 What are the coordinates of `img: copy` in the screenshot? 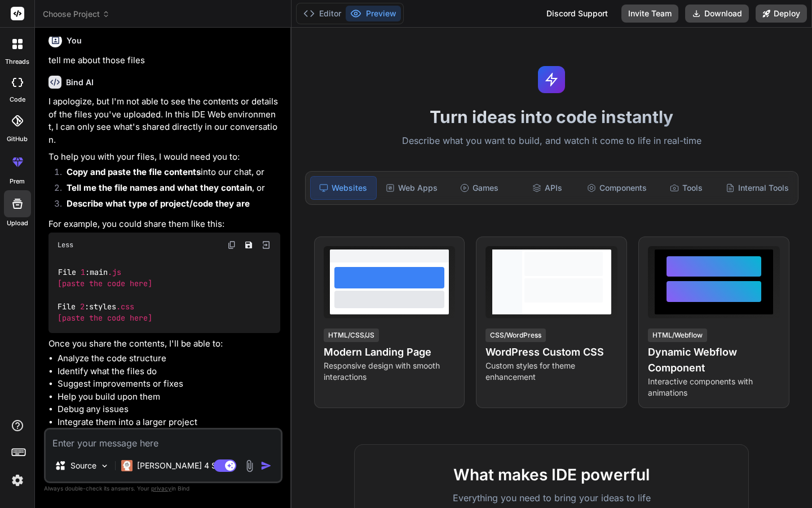 It's located at (232, 245).